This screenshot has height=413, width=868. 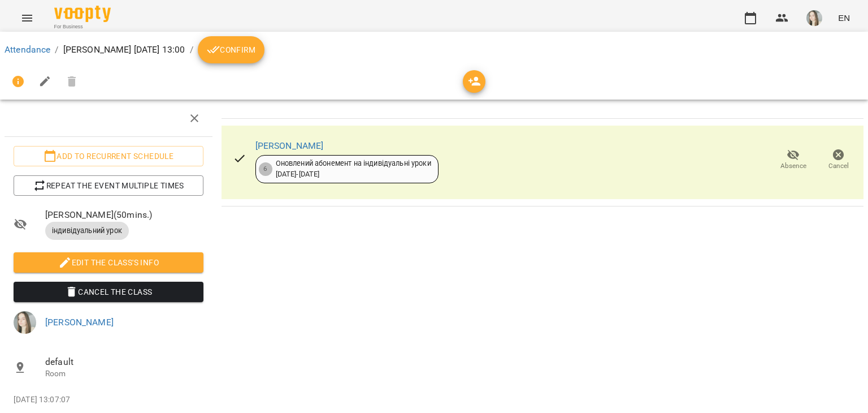 What do you see at coordinates (231, 50) in the screenshot?
I see `button: Confirm` at bounding box center [231, 50].